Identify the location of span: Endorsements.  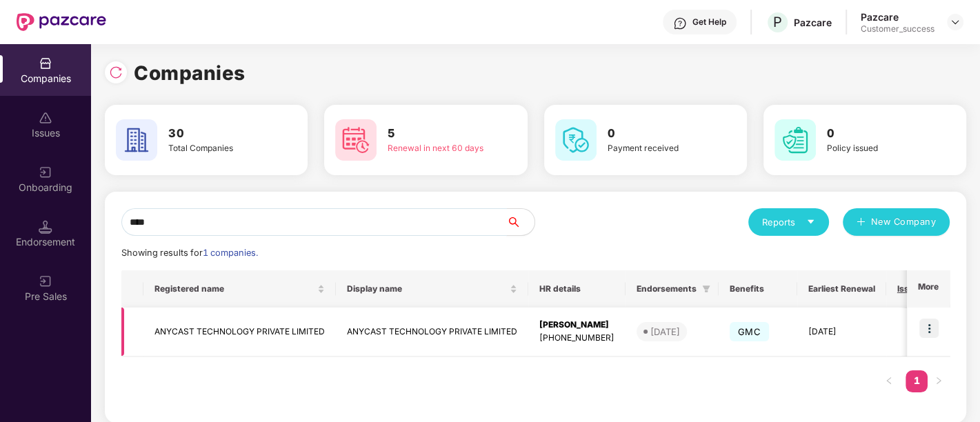
(666, 289).